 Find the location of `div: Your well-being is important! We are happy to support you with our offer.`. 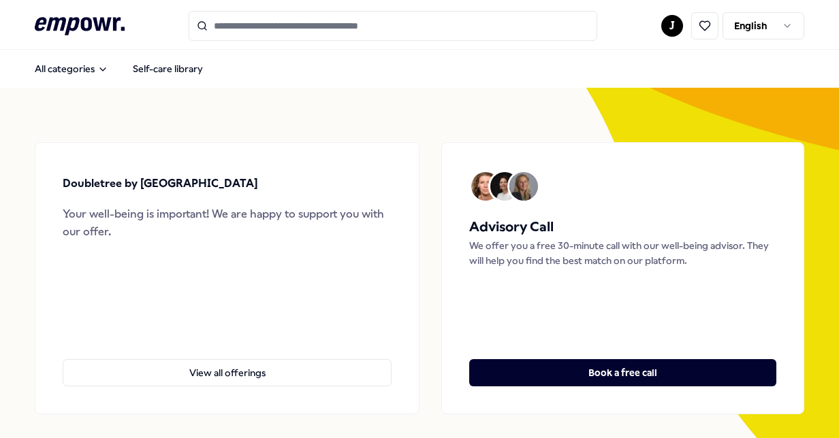

div: Your well-being is important! We are happy to support you with our offer. is located at coordinates (227, 223).